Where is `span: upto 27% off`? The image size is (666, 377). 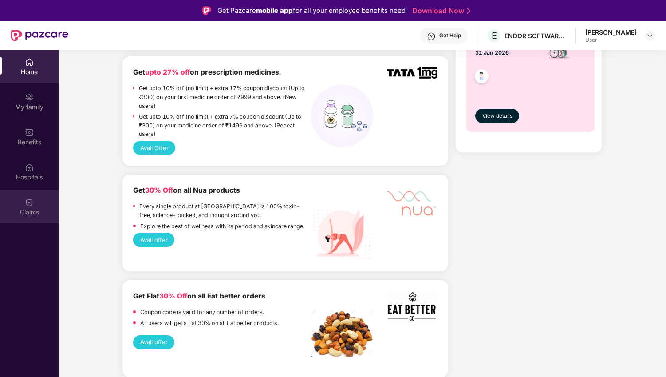
span: upto 27% off is located at coordinates (167, 72).